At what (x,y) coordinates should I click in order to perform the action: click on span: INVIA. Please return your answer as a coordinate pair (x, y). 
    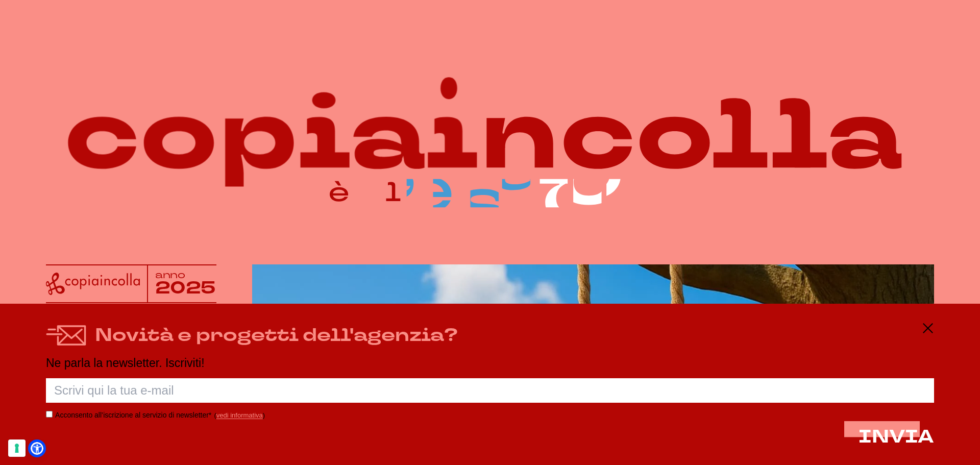
    Looking at the image, I should click on (897, 437).